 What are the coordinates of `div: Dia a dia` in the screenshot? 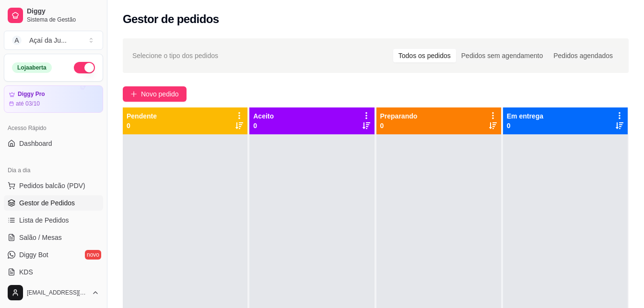 It's located at (53, 170).